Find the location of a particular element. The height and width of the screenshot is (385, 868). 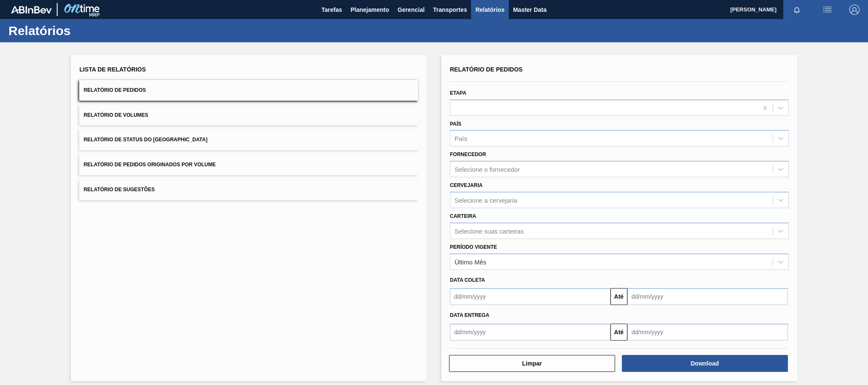

button: Download is located at coordinates (705, 364).